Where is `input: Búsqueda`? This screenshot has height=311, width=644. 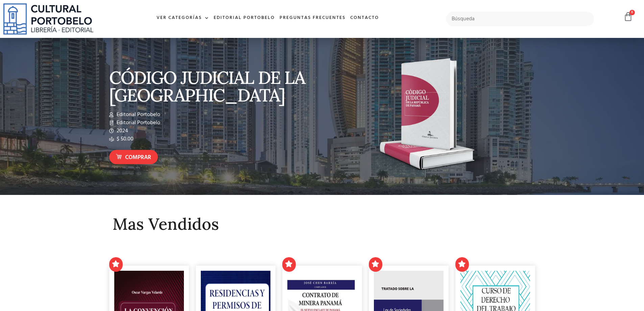 input: Búsqueda is located at coordinates (520, 19).